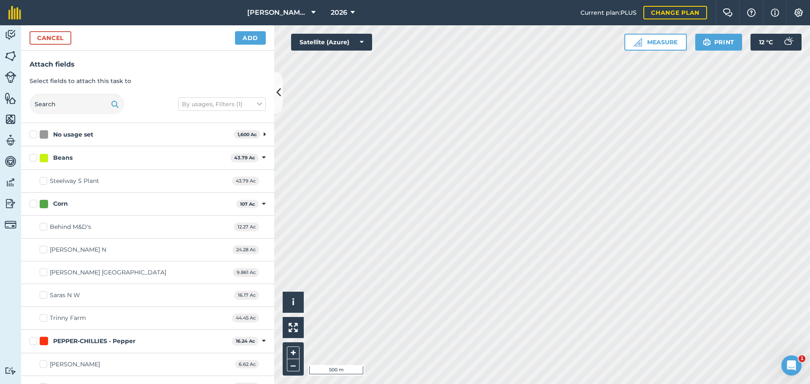 This screenshot has height=384, width=810. Describe the element at coordinates (339, 13) in the screenshot. I see `span: 2026` at that location.